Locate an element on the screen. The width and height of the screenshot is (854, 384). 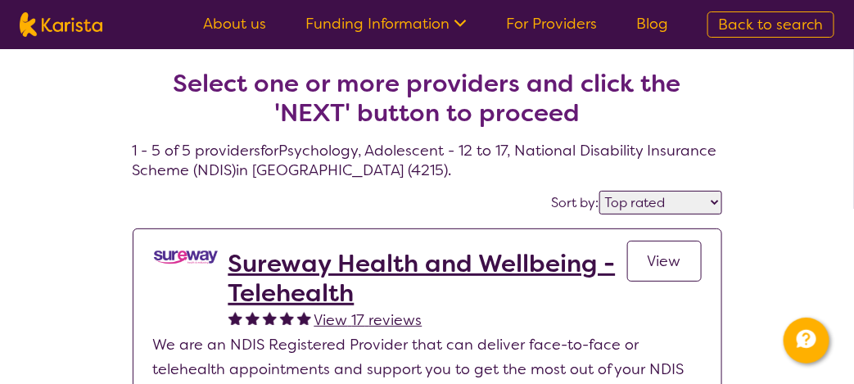
img: Karista logo is located at coordinates (61, 25).